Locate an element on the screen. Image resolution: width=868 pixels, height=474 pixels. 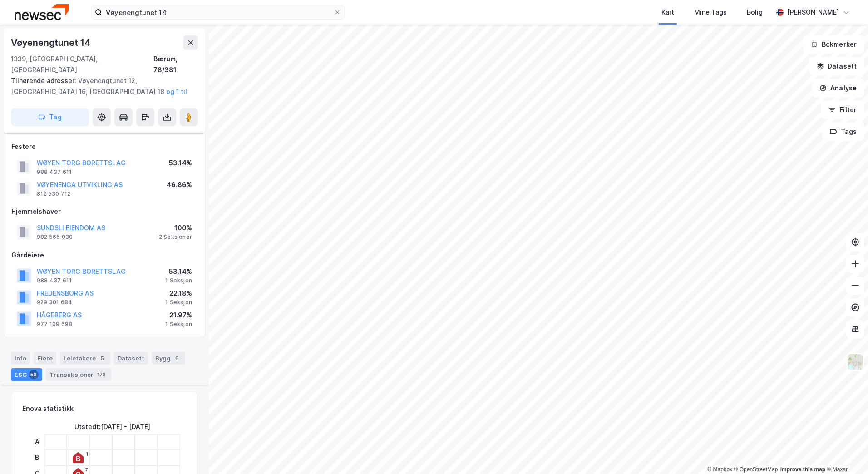
div: Bolig is located at coordinates (754, 13).